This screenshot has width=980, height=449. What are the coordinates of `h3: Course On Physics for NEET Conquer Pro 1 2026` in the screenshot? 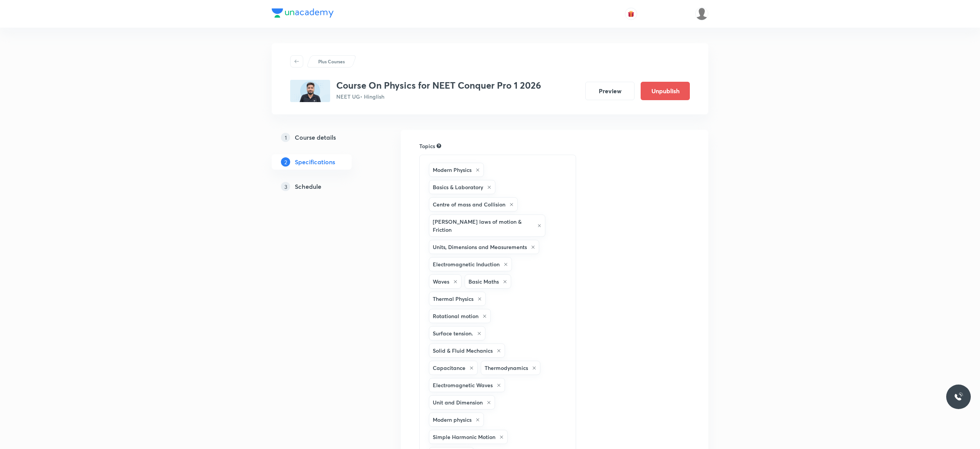 It's located at (439, 85).